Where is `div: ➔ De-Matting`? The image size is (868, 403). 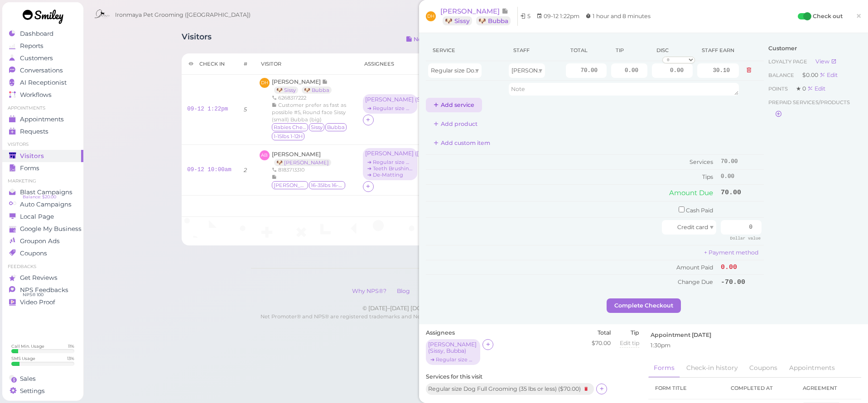 div: ➔ De-Matting is located at coordinates (390, 175).